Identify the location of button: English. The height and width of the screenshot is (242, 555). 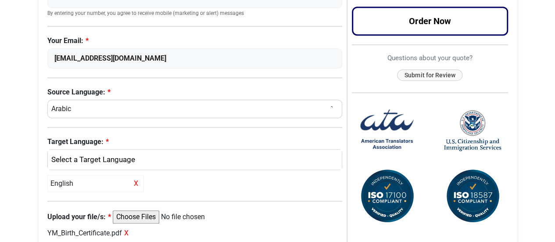
(195, 160).